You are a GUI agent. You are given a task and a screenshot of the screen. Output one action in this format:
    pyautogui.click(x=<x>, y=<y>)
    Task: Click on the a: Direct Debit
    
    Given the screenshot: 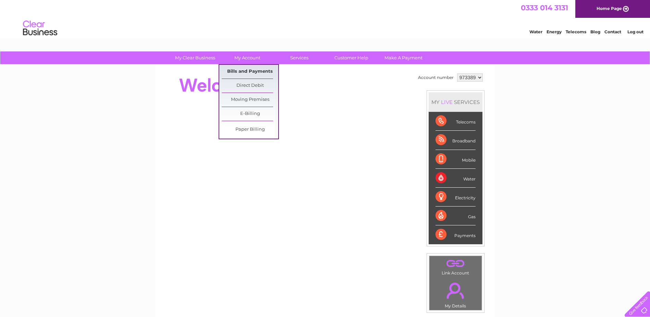 What is the action you would take?
    pyautogui.click(x=250, y=86)
    